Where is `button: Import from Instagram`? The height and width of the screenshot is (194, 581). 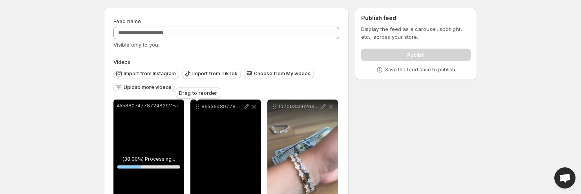 button: Import from Instagram is located at coordinates (146, 74).